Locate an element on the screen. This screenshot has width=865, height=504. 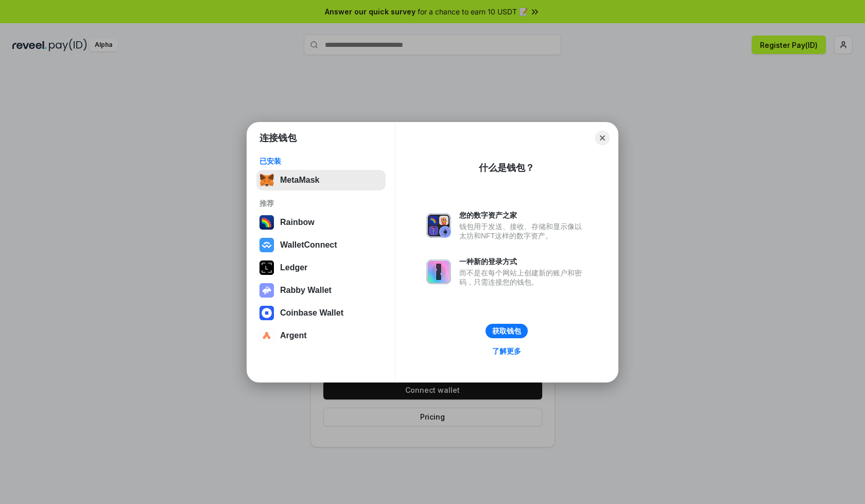
button: Coinbase Wallet is located at coordinates (321, 313).